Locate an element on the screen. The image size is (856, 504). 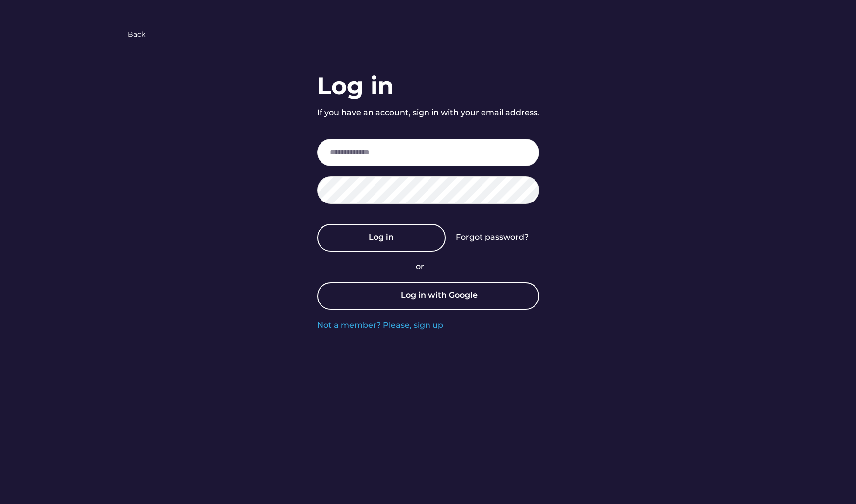
div: Forgot password? is located at coordinates (492, 237).